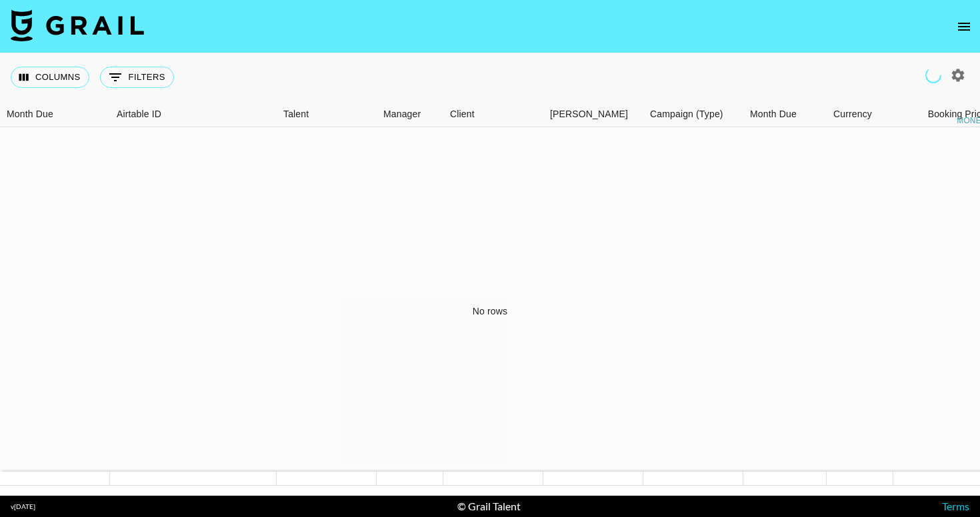 This screenshot has height=517, width=980. What do you see at coordinates (593, 114) in the screenshot?
I see `div: Booker` at bounding box center [593, 114].